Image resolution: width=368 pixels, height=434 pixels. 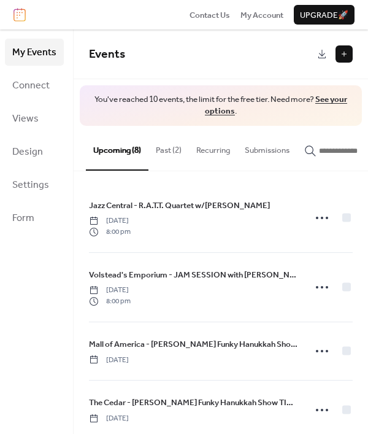 What do you see at coordinates (117, 148) in the screenshot?
I see `button: Upcoming (8)` at bounding box center [117, 148].